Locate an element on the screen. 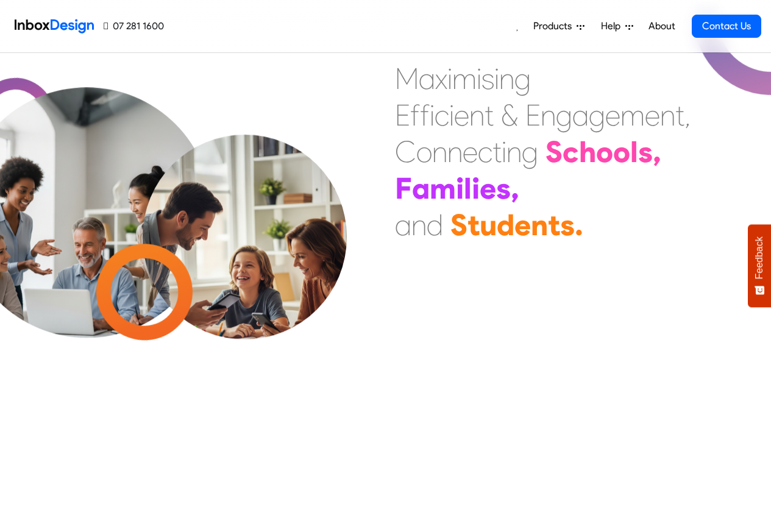  a: Help is located at coordinates (617, 26).